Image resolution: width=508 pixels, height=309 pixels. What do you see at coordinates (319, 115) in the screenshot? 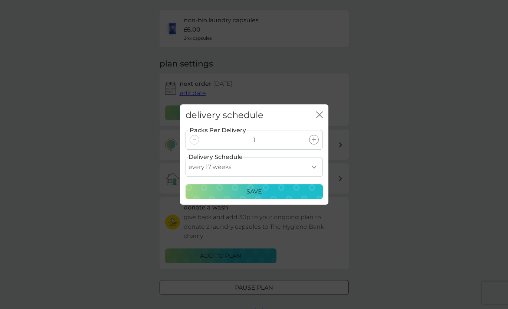
I see `button: close` at bounding box center [319, 115].